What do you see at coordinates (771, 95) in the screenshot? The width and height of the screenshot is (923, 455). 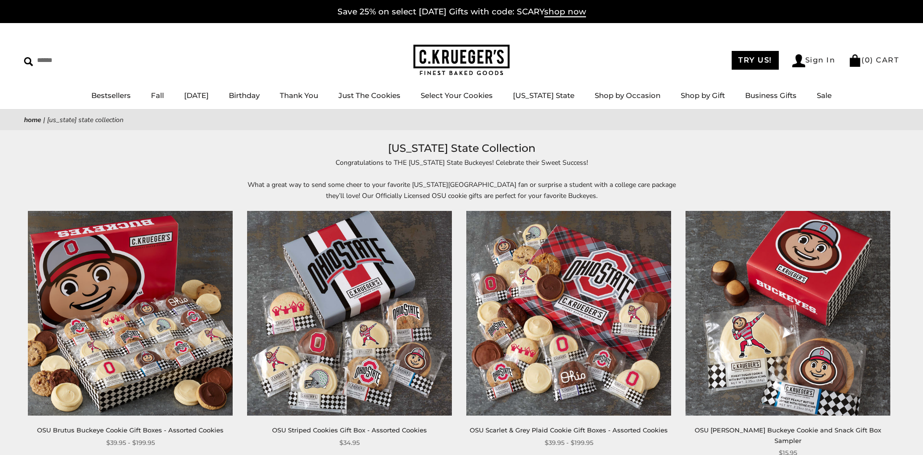 I see `a: Business Gifts` at bounding box center [771, 95].